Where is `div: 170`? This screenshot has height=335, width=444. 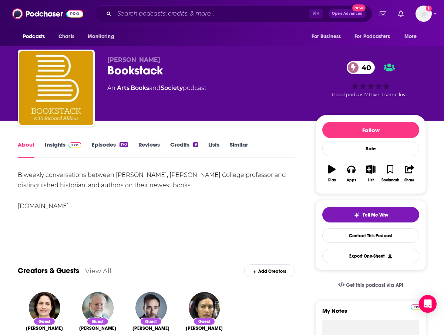
div: 170 is located at coordinates (124, 145).